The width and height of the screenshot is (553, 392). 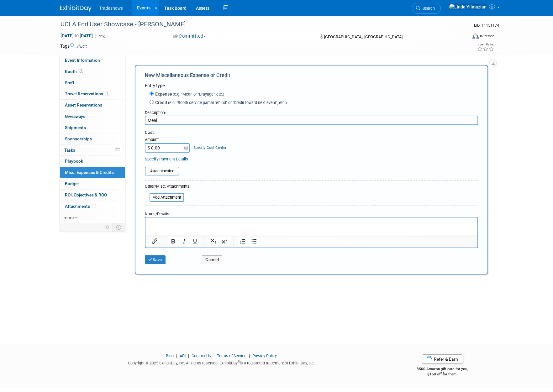 What do you see at coordinates (189, 94) in the screenshot?
I see `label: Expense` at bounding box center [189, 94].